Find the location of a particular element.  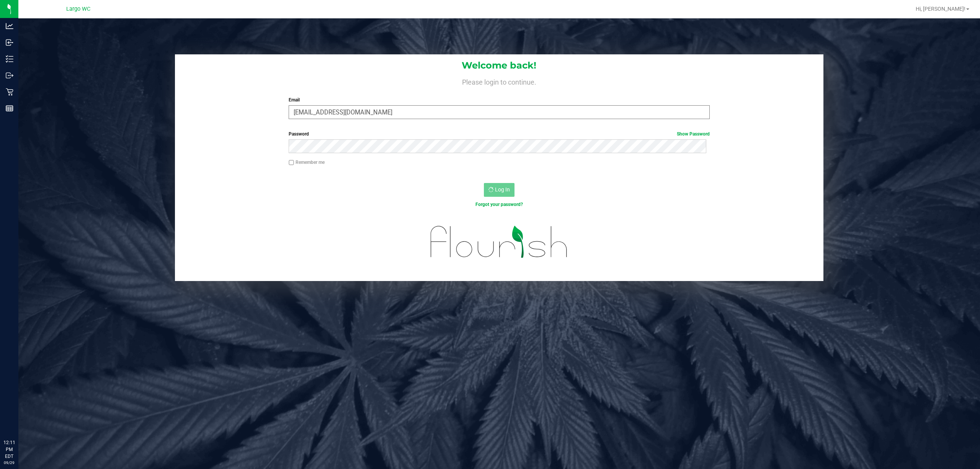

label: Remember me is located at coordinates (307, 162).